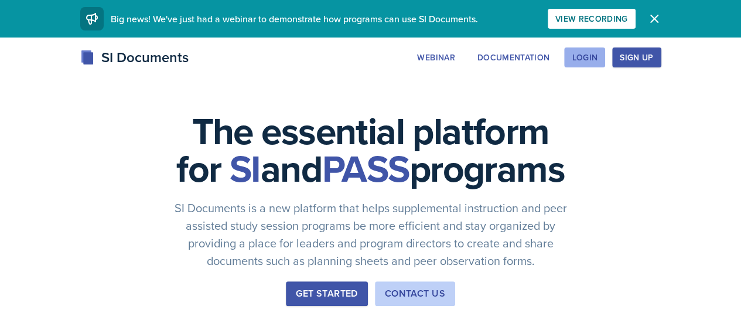 The image size is (741, 323). What do you see at coordinates (591, 19) in the screenshot?
I see `button: View Recording` at bounding box center [591, 19].